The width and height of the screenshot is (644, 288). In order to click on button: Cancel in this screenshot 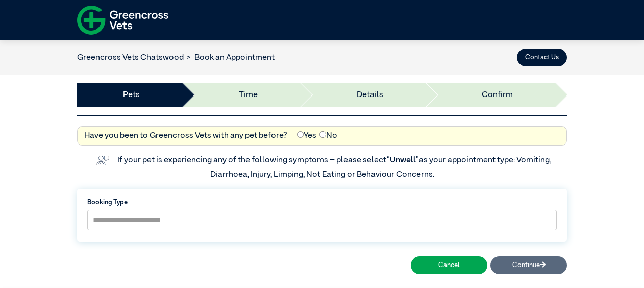, I will do `click(449, 265)`.